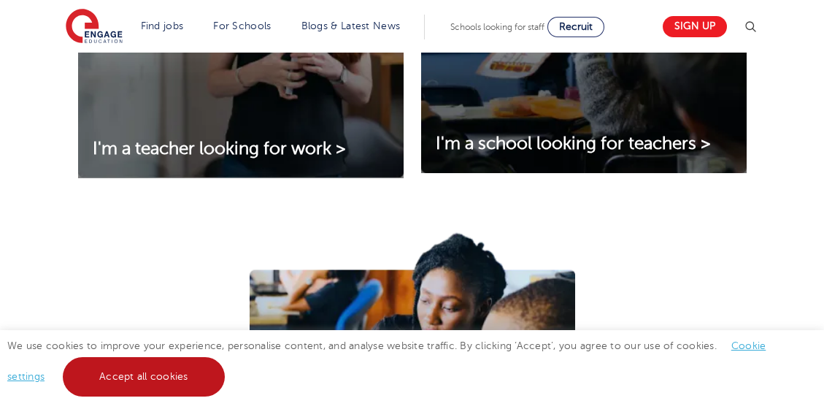 This screenshot has width=824, height=409. What do you see at coordinates (573, 143) in the screenshot?
I see `span: I'm a school looking for teachers >` at bounding box center [573, 143].